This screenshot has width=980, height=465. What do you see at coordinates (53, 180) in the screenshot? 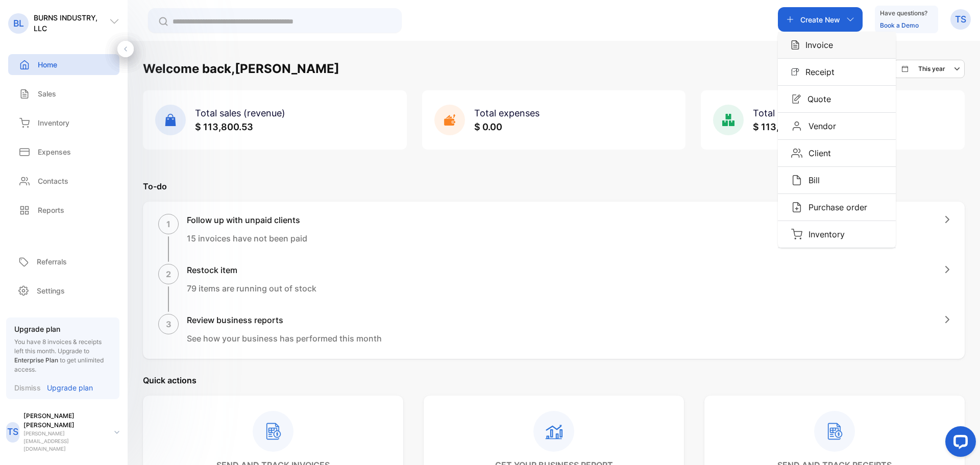
I see `p: Contacts` at bounding box center [53, 180].